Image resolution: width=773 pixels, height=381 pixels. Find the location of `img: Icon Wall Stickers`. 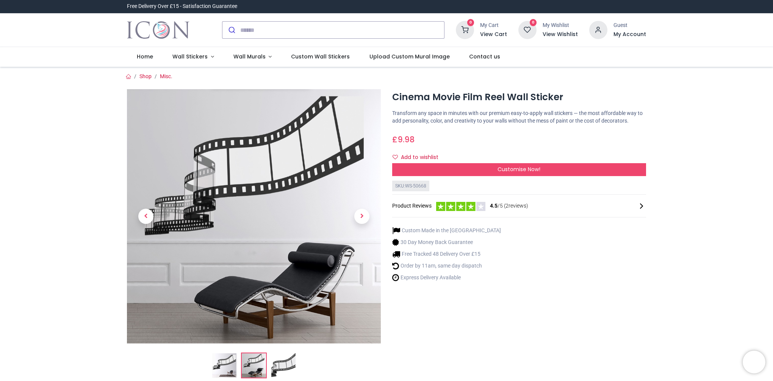

img: Icon Wall Stickers is located at coordinates (158, 30).